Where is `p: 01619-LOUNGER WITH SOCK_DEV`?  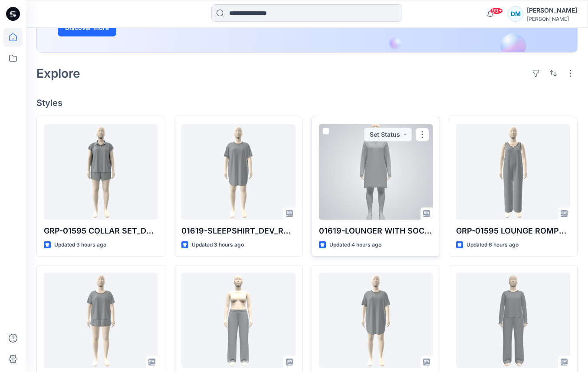 p: 01619-LOUNGER WITH SOCK_DEV is located at coordinates (376, 231).